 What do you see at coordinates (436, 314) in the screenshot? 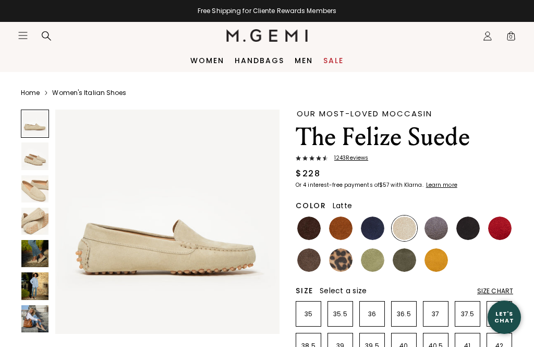
I see `p: 37` at bounding box center [436, 314].